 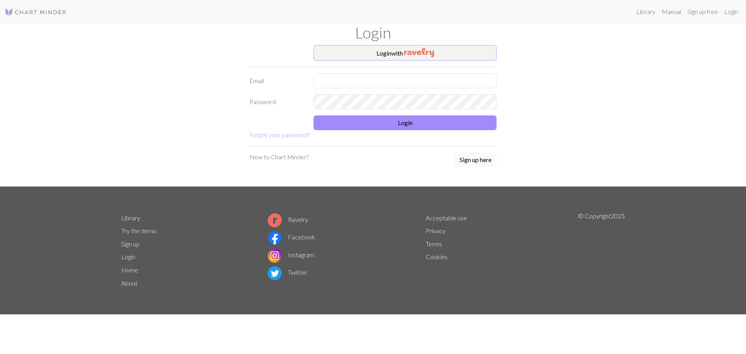 I want to click on a: Ravelry, so click(x=288, y=219).